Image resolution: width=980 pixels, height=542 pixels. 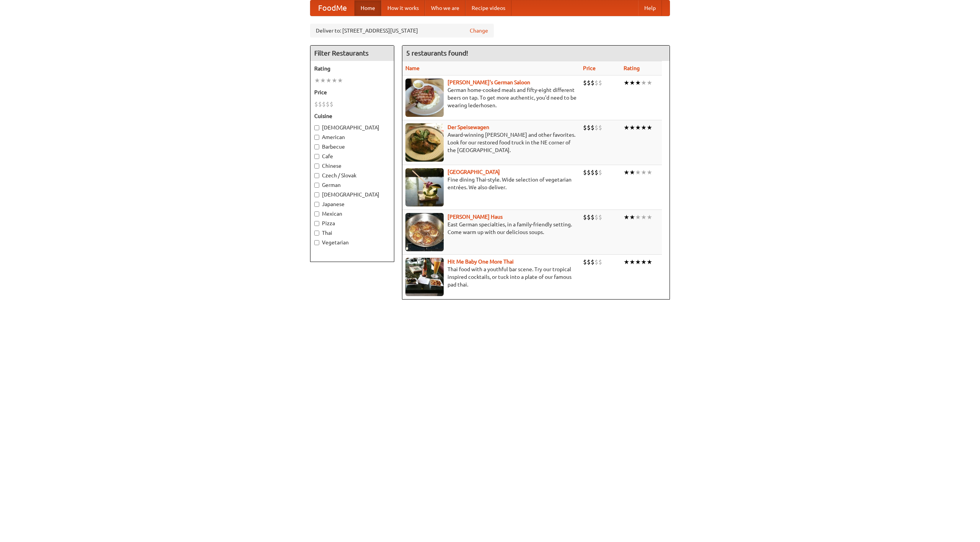 I want to click on b: Der Speisewagen, so click(x=468, y=127).